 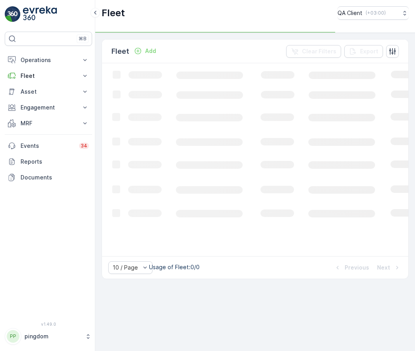 What do you see at coordinates (48, 324) in the screenshot?
I see `span: v 1.49.0` at bounding box center [48, 324].